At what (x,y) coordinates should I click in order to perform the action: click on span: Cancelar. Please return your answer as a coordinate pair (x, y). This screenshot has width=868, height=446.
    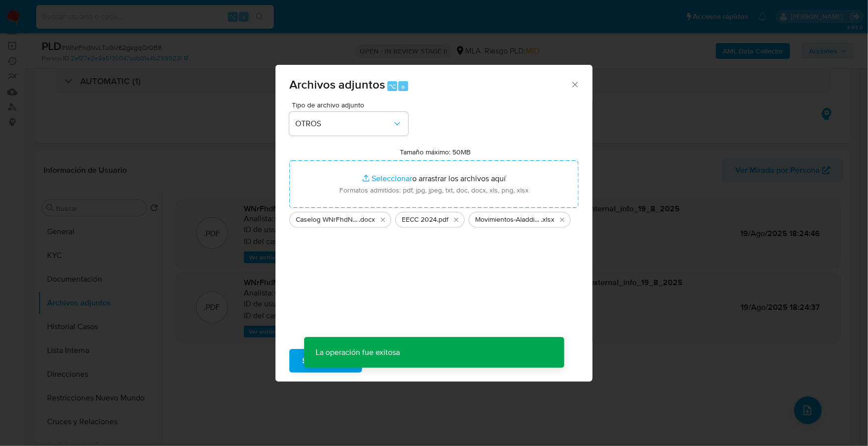
    Looking at the image, I should click on (395, 361).